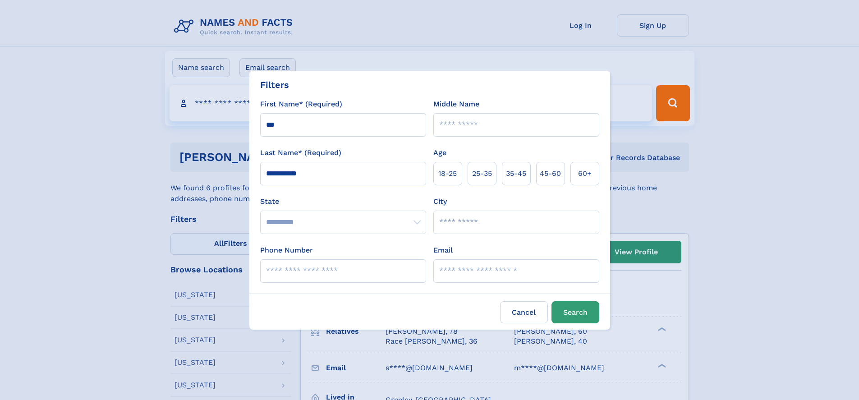 The width and height of the screenshot is (859, 400). I want to click on span: 45‑60, so click(550, 174).